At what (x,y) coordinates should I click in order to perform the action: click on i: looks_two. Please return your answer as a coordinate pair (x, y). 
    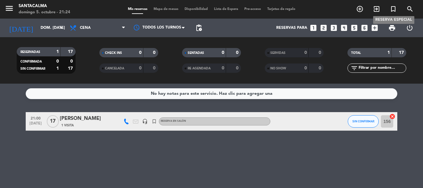
    Looking at the image, I should click on (324, 28).